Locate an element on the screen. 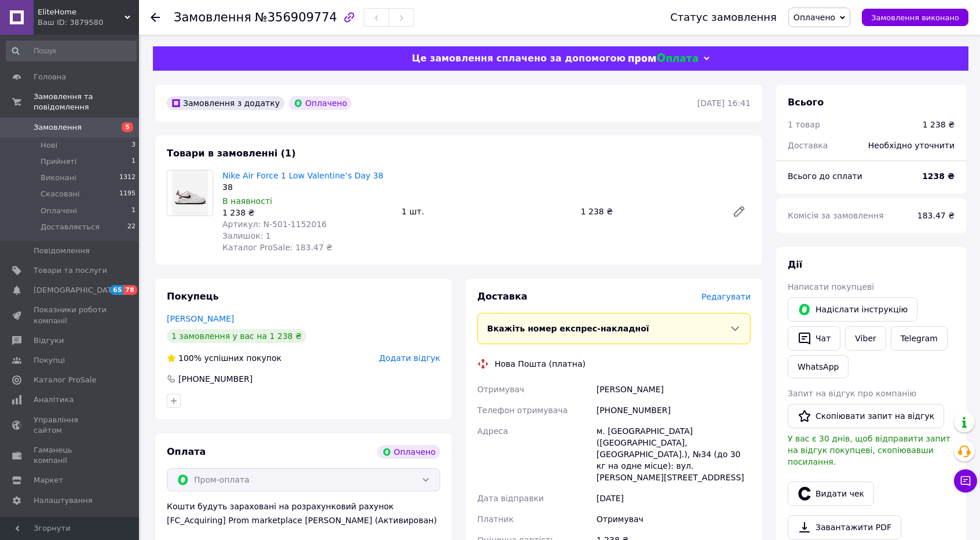 This screenshot has width=980, height=540. div: Замовлення з додатку is located at coordinates (226, 103).